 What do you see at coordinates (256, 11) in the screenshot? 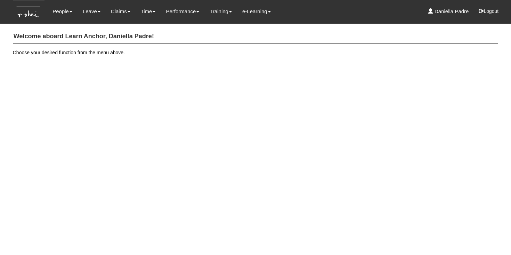
I see `a: e-Learning` at bounding box center [256, 11].